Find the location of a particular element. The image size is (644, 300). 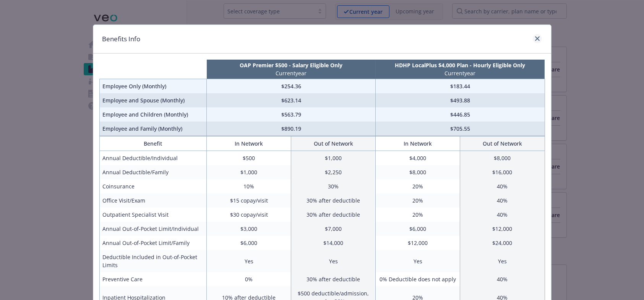

p: HDHP LocalPlus $4,000 Plan - Hourly Eligible Only is located at coordinates (460, 65).